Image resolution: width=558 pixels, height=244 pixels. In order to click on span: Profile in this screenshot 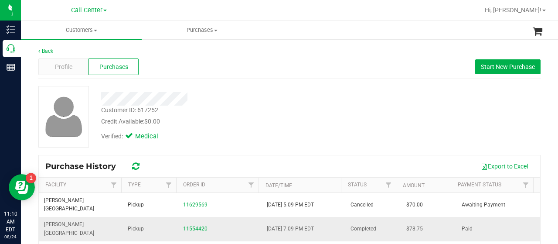, I will do `click(64, 67)`.